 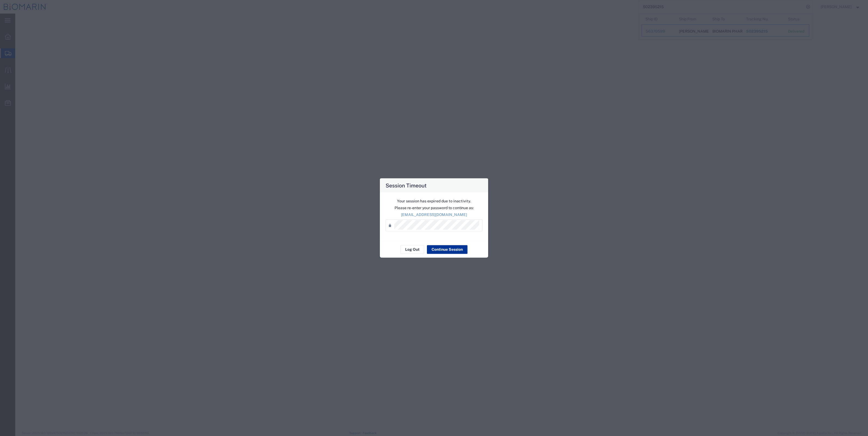 What do you see at coordinates (434, 208) in the screenshot?
I see `p: Please re-enter your password to continue as:` at bounding box center [434, 208].